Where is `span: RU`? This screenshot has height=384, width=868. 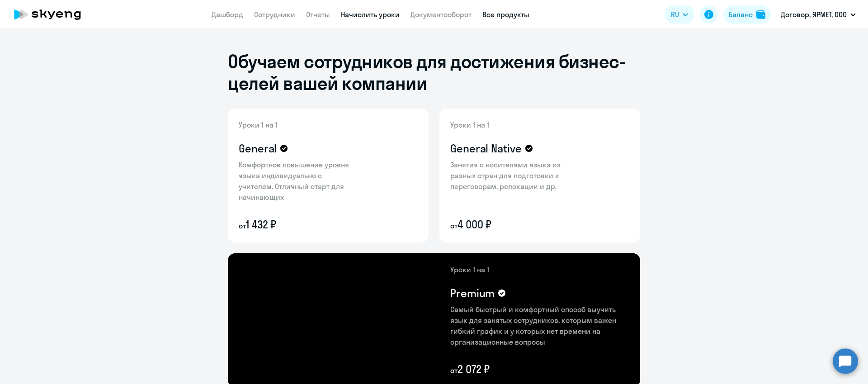 span: RU is located at coordinates (675, 14).